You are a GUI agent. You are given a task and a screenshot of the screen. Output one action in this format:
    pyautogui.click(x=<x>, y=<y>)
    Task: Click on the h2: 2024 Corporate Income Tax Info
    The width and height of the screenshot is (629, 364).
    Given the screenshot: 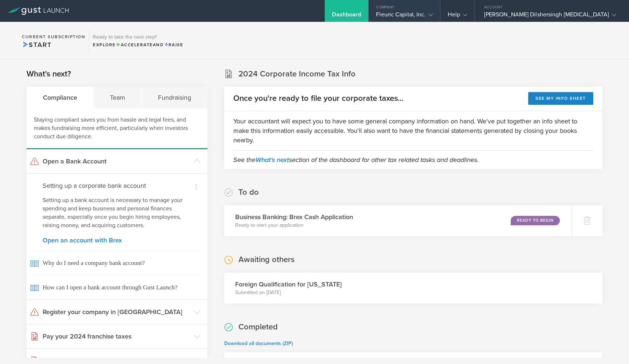 What is the action you would take?
    pyautogui.click(x=297, y=74)
    